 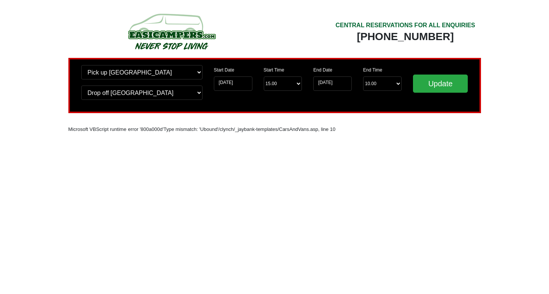 I want to click on img: campers-checkout-logo.png, so click(x=172, y=31).